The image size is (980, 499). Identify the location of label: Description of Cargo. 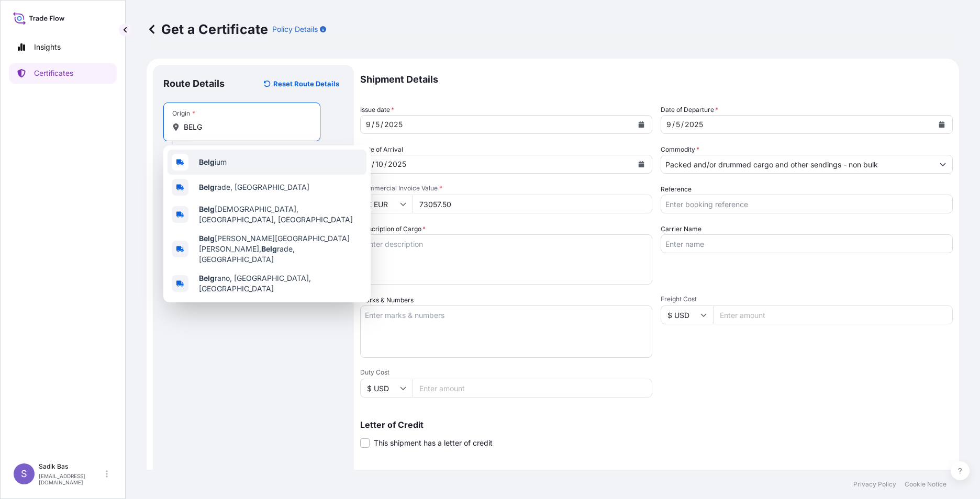
(393, 229).